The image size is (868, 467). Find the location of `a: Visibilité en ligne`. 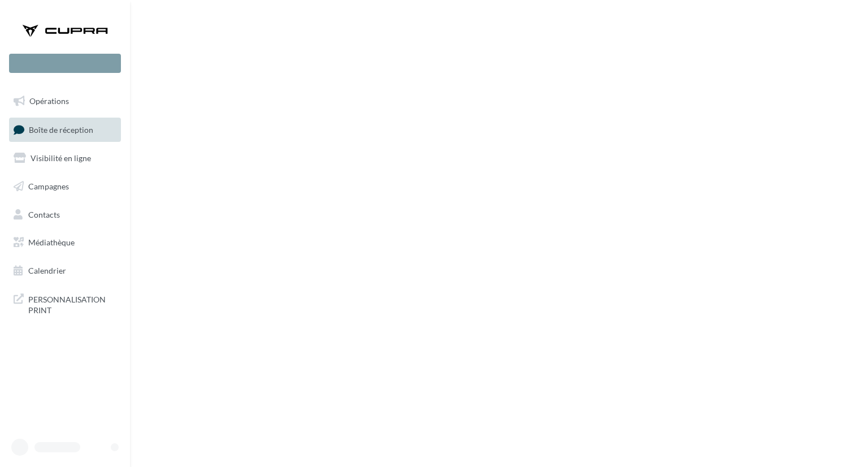

a: Visibilité en ligne is located at coordinates (65, 158).